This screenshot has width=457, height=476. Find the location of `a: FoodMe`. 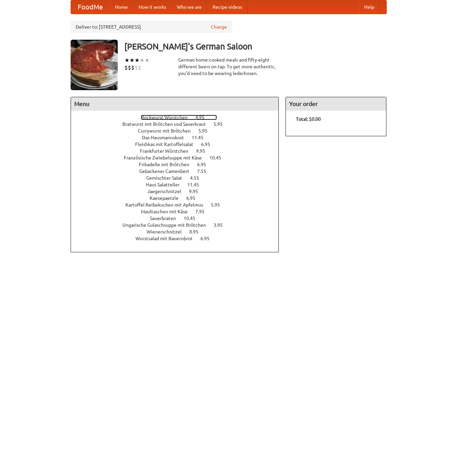

a: FoodMe is located at coordinates (90, 7).